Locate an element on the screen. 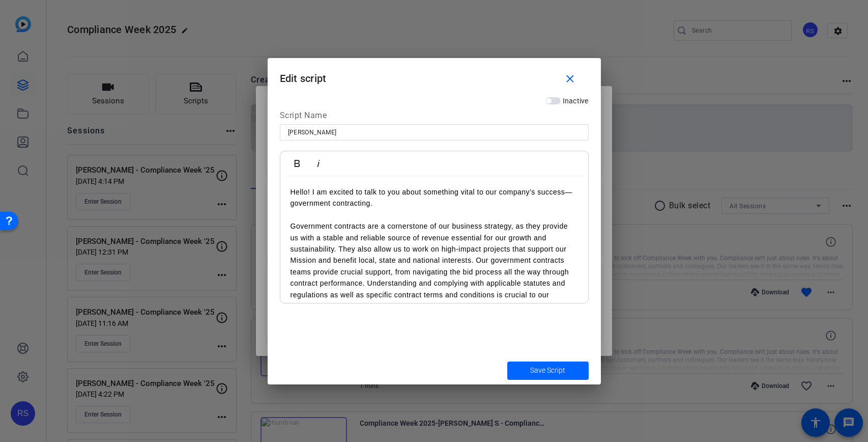 Image resolution: width=868 pixels, height=442 pixels. button: Italic (⌘I) is located at coordinates (319, 164).